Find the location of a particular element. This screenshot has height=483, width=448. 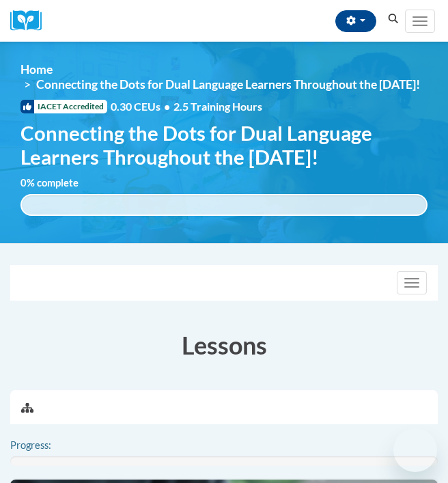

button: Search is located at coordinates (394, 19).